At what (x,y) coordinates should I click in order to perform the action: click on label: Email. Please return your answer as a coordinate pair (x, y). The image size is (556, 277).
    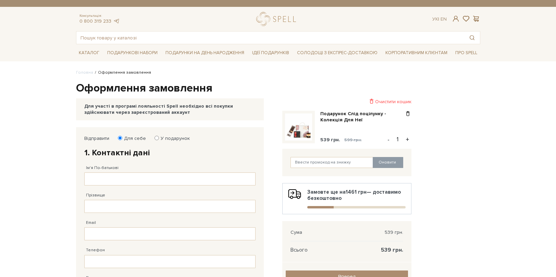
    Looking at the image, I should click on (91, 223).